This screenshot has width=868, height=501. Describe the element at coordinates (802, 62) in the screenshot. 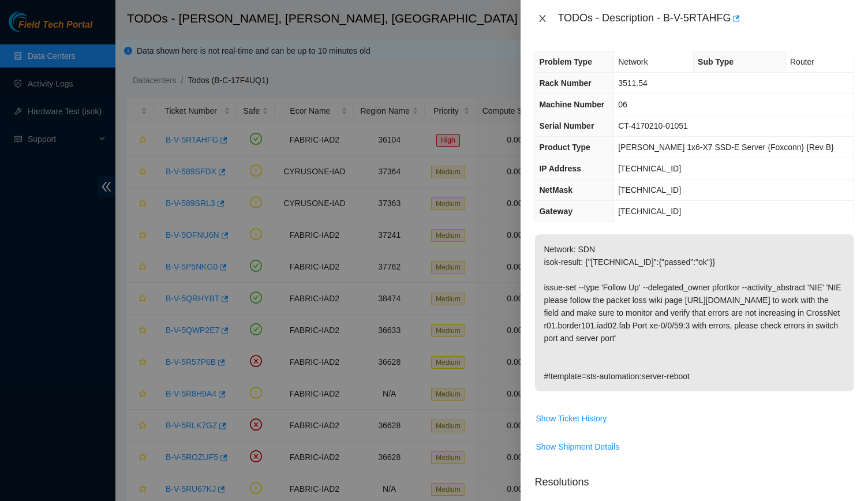

I see `span: Router` at that location.